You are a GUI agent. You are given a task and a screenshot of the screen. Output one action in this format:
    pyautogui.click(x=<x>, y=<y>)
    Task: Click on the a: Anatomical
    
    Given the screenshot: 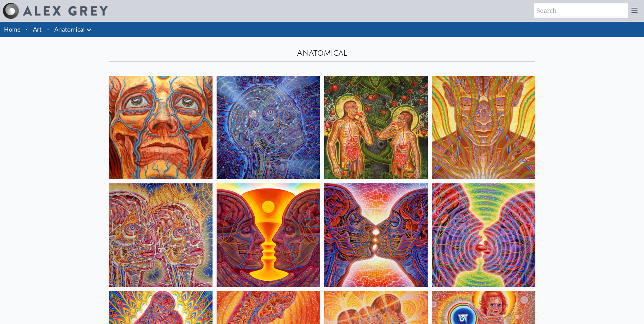 What is the action you would take?
    pyautogui.click(x=69, y=30)
    